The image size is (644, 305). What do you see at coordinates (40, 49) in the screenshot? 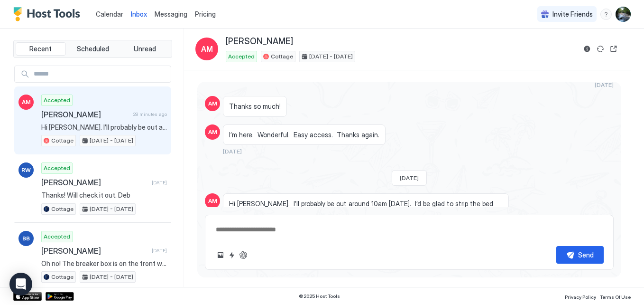
I see `span: Recent` at bounding box center [40, 49].